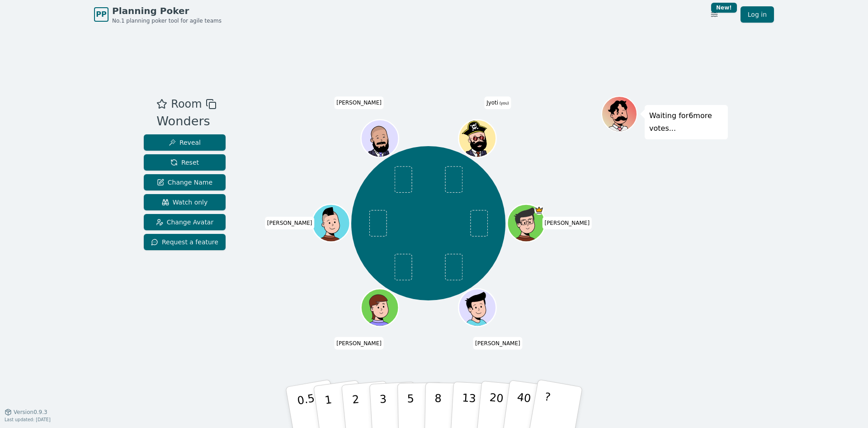 The width and height of the screenshot is (868, 428). I want to click on button: Reveal, so click(184, 143).